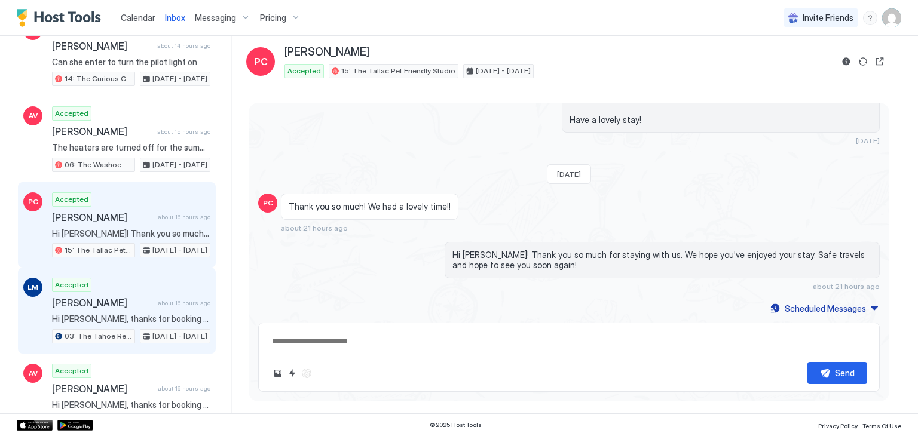 This screenshot has height=436, width=918. What do you see at coordinates (871, 18) in the screenshot?
I see `div: menu` at bounding box center [871, 18].